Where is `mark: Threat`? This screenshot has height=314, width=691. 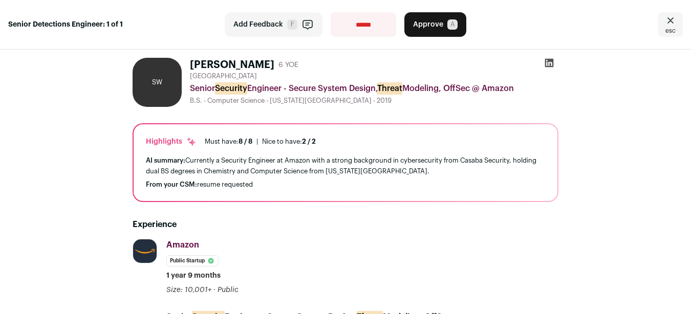 mark: Threat is located at coordinates (390, 89).